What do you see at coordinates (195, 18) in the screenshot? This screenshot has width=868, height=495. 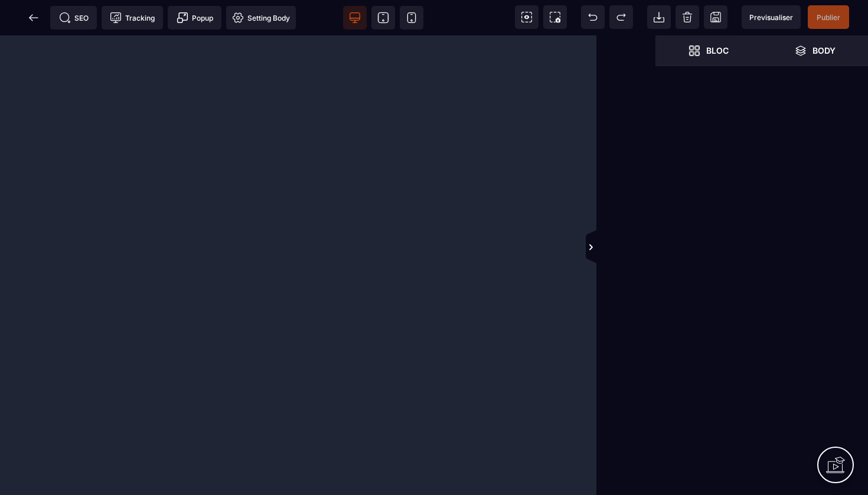 I see `span: Popup` at bounding box center [195, 18].